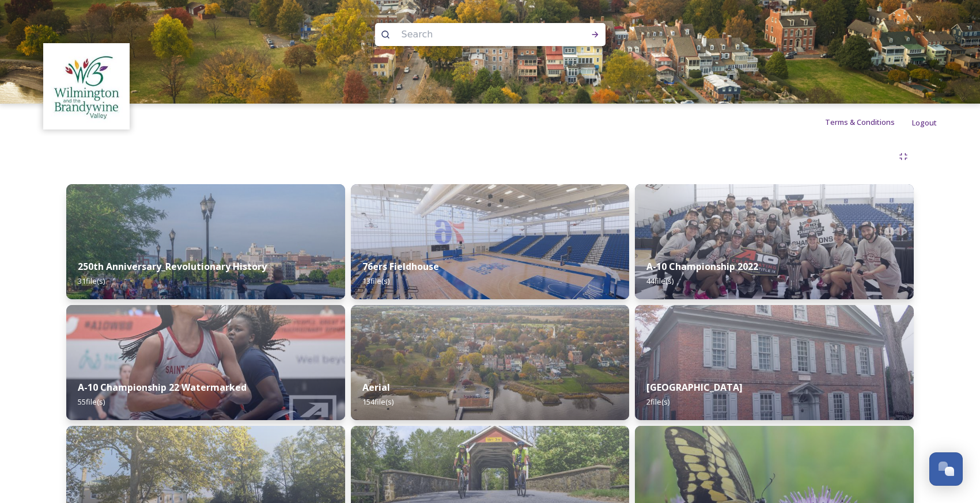 The height and width of the screenshot is (503, 980). I want to click on span: Terms & Conditions, so click(860, 122).